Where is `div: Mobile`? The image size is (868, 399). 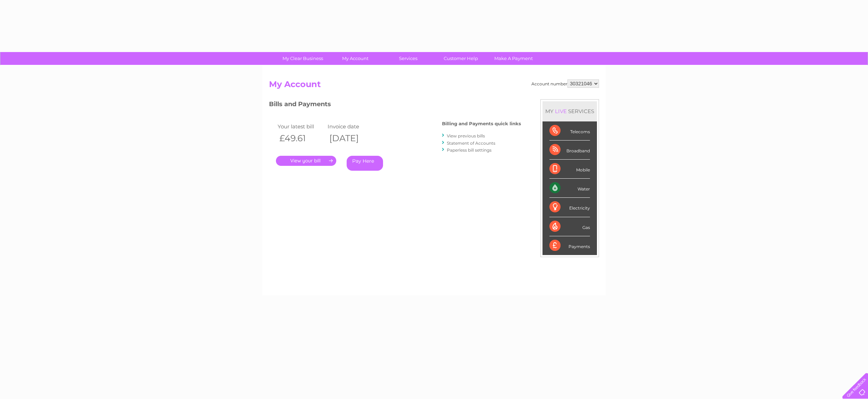
div: Mobile is located at coordinates (570, 169).